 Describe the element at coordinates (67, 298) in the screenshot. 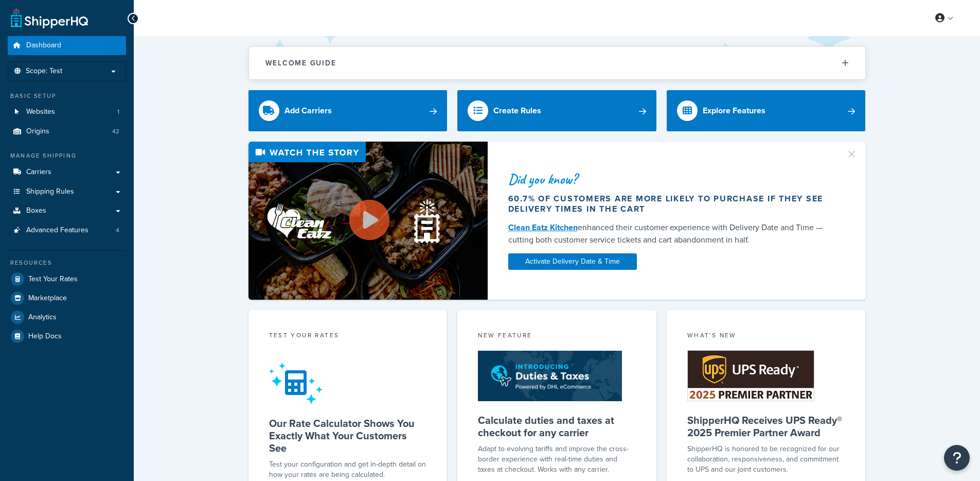

I see `li: Marketplace` at that location.